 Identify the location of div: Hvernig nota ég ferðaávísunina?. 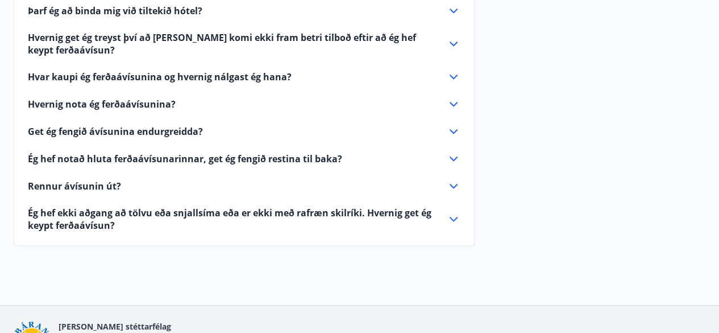
(244, 104).